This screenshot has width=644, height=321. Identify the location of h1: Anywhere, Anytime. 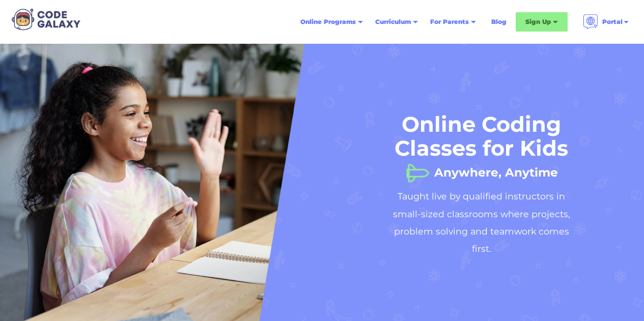
(496, 167).